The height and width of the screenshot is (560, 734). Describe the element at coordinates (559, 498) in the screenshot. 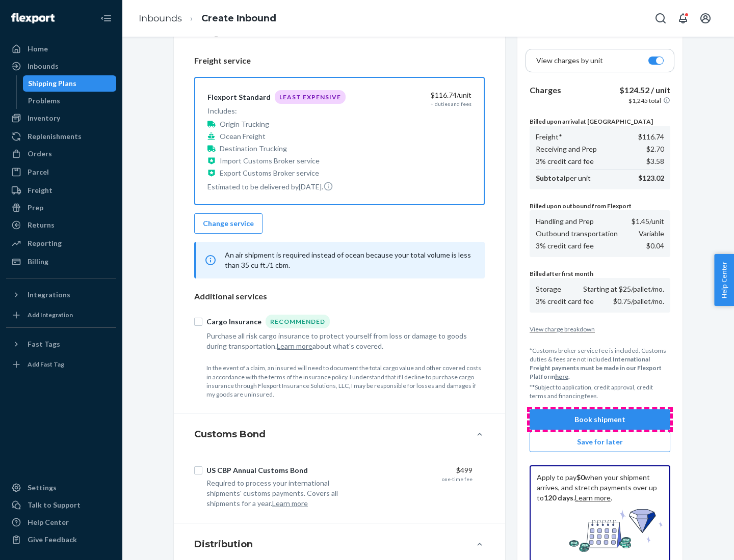

I see `b: 120 days` at that location.